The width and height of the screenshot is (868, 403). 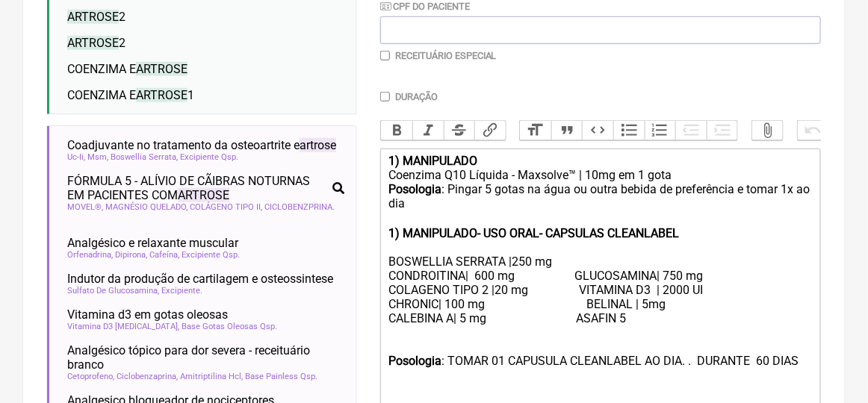 I want to click on span: artrose, so click(x=317, y=145).